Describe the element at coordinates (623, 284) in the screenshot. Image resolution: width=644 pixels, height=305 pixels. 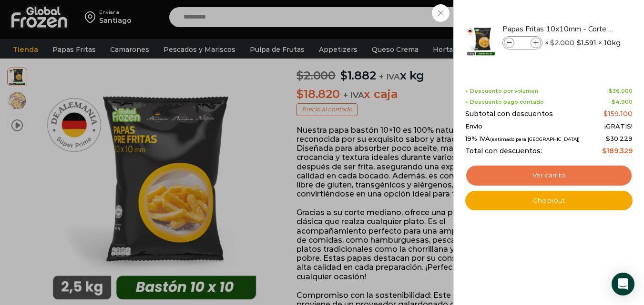
I see `div: Open Intercom Messenger` at that location.